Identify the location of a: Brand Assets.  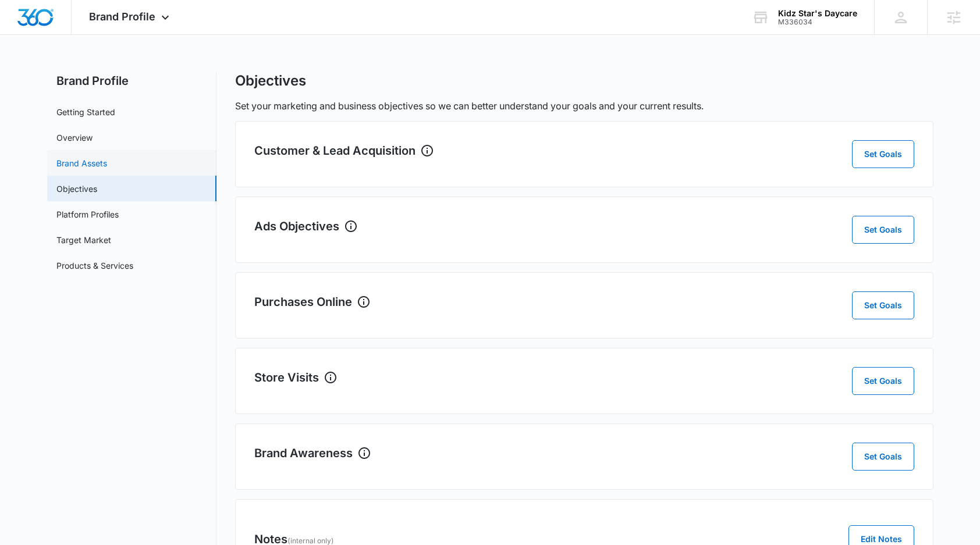
(81, 163).